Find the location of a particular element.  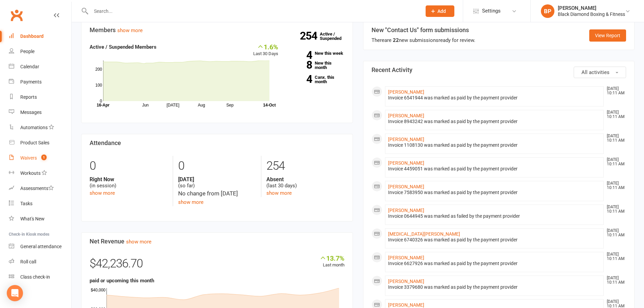

div: Open Intercom Messenger is located at coordinates (15, 293).